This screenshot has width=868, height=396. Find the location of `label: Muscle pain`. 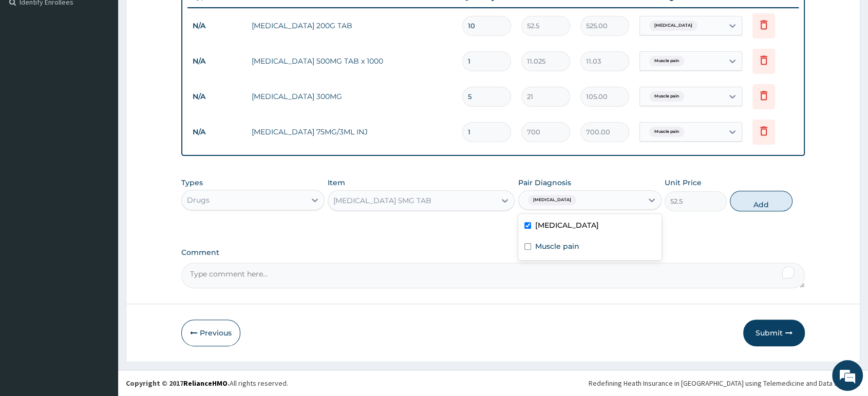

label: Muscle pain is located at coordinates (557, 246).